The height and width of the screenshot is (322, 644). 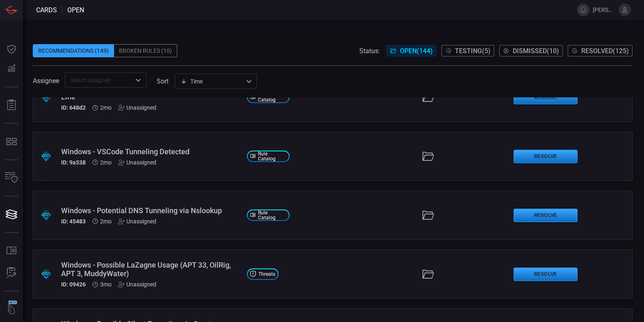 What do you see at coordinates (138, 80) in the screenshot?
I see `button: Open` at bounding box center [138, 80].